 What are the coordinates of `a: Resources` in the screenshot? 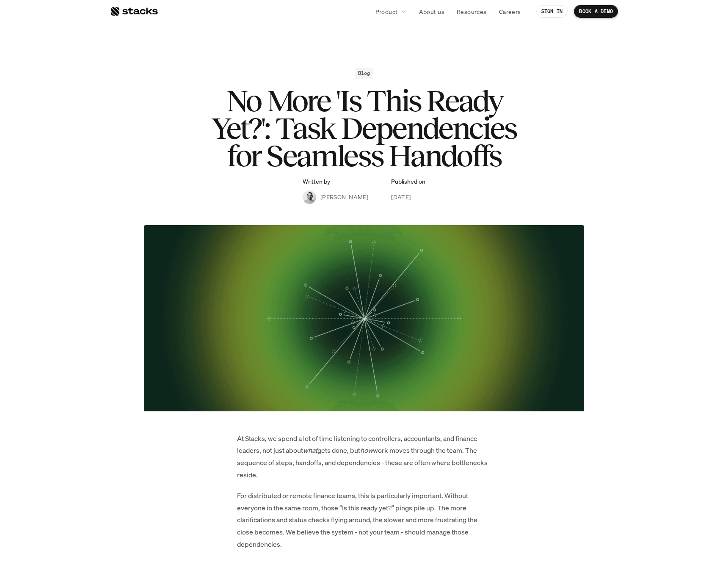 It's located at (471, 11).